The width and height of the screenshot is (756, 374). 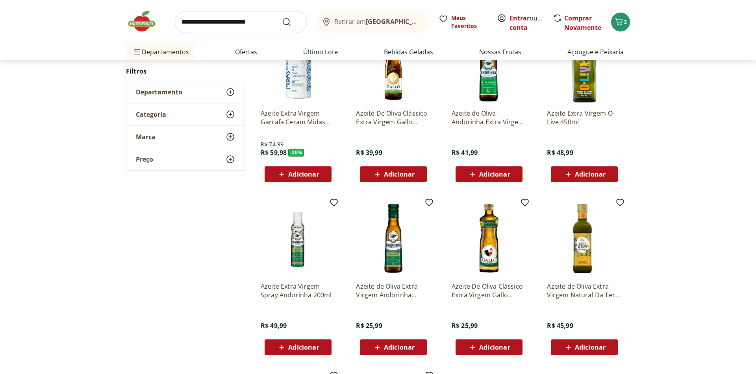 What do you see at coordinates (583, 23) in the screenshot?
I see `a: Comprar Novamente` at bounding box center [583, 23].